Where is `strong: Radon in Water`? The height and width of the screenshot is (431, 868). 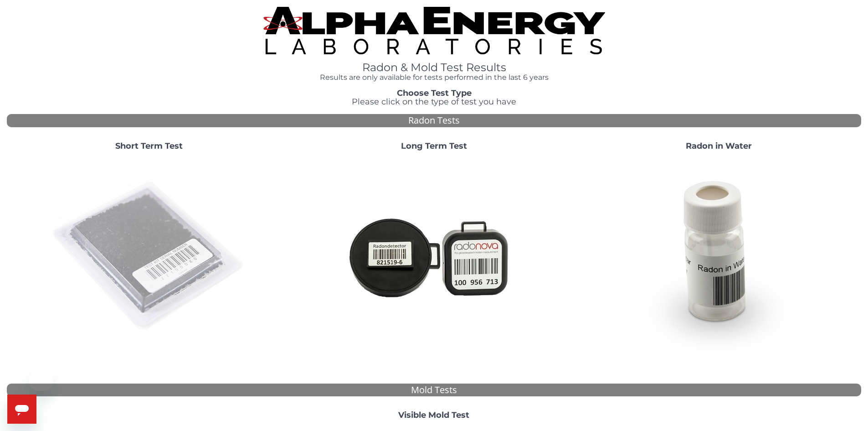
strong: Radon in Water is located at coordinates (719, 146).